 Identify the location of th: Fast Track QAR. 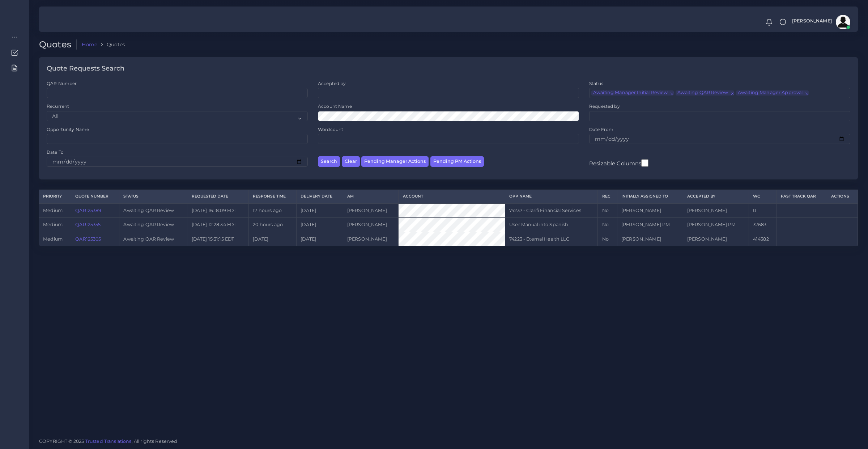
(802, 197).